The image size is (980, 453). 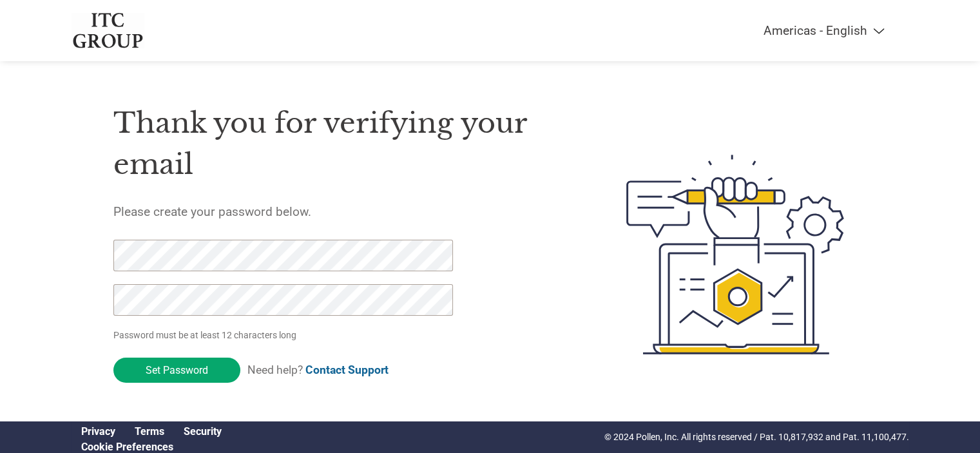 What do you see at coordinates (735, 254) in the screenshot?
I see `img: create-password` at bounding box center [735, 254].